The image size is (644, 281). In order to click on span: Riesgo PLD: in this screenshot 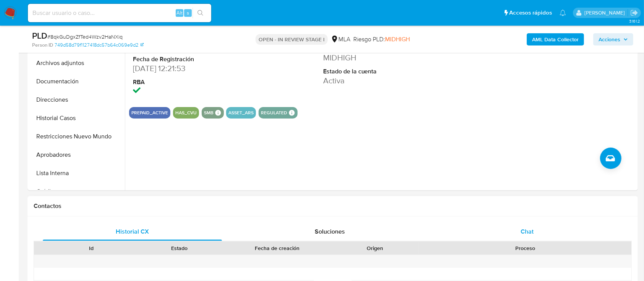, I will do `click(382, 40)`.